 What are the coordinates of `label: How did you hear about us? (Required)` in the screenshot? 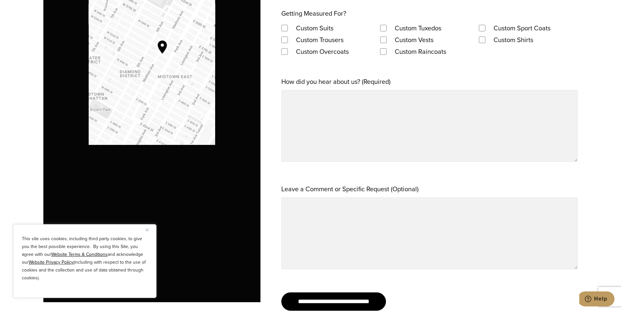 It's located at (336, 81).